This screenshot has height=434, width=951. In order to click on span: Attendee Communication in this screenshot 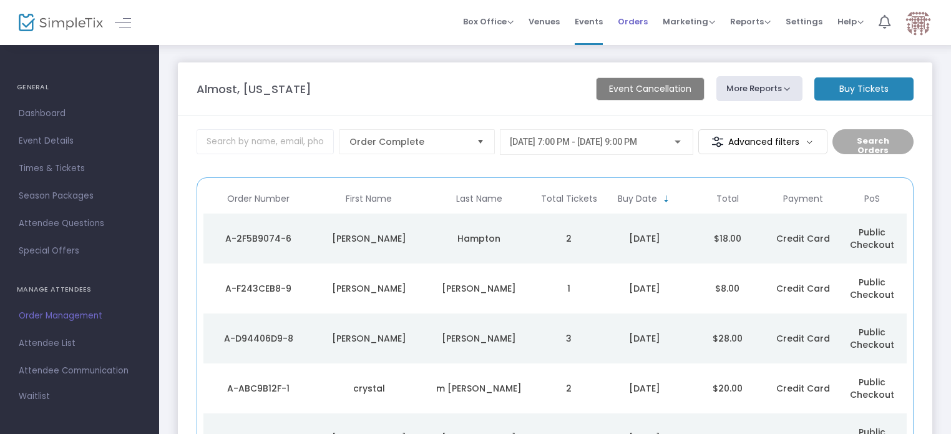, I will do `click(79, 371)`.